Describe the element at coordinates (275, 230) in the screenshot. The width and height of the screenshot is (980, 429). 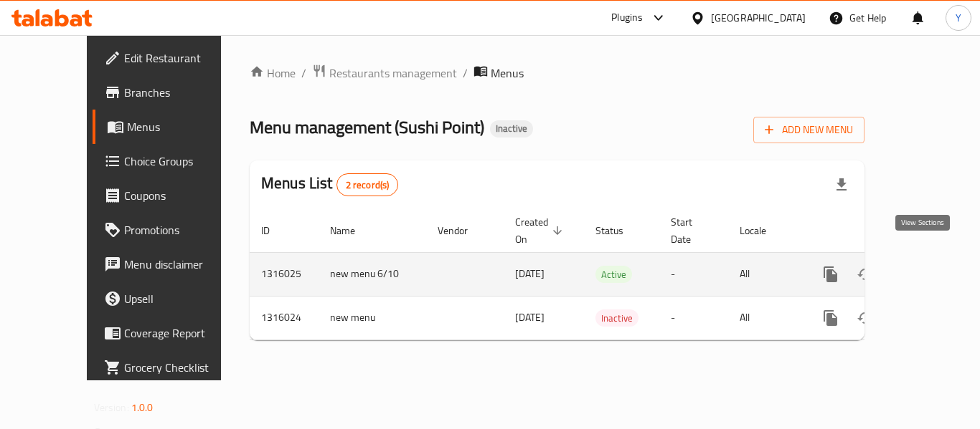
I see `span: ID` at that location.